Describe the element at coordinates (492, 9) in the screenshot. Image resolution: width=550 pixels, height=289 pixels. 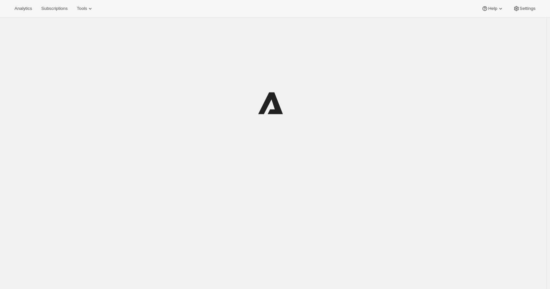
I see `button: Help` at that location.